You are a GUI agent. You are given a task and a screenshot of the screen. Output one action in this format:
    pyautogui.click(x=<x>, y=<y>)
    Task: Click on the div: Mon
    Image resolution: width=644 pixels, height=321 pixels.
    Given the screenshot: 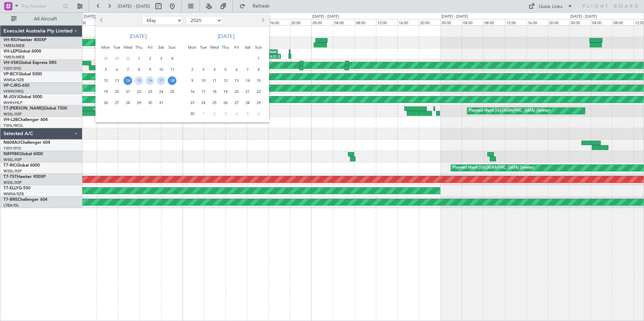 What is the action you would take?
    pyautogui.click(x=106, y=47)
    